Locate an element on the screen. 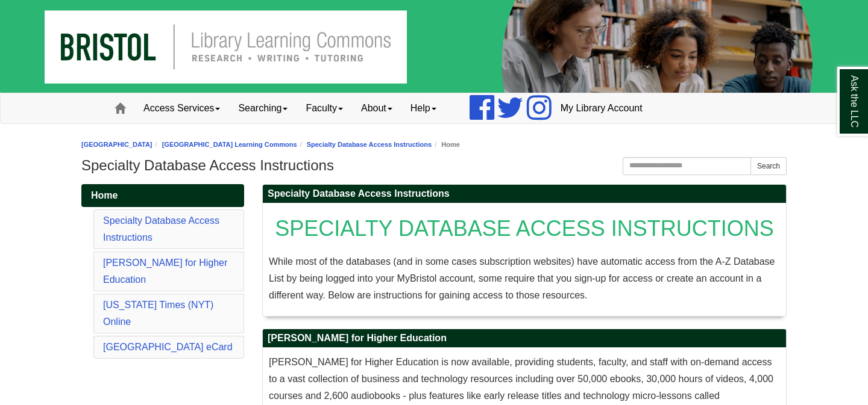  button: Search is located at coordinates (768, 166).